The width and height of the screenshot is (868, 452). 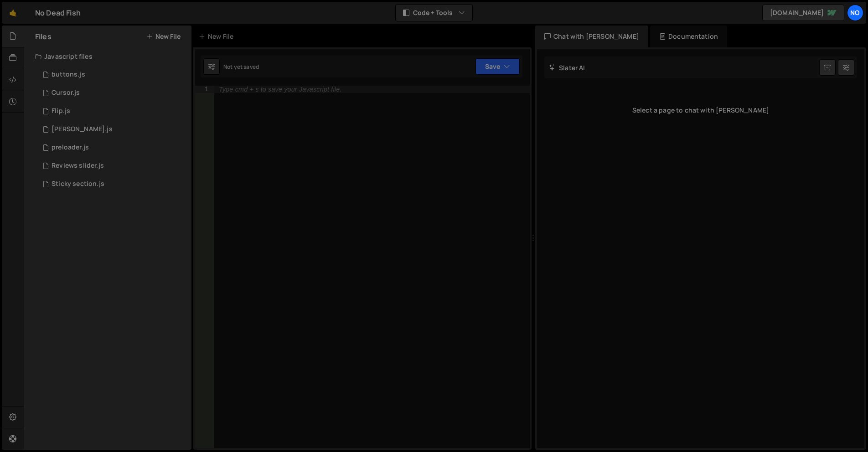 What do you see at coordinates (58, 13) in the screenshot?
I see `div: No Dead Fish` at bounding box center [58, 13].